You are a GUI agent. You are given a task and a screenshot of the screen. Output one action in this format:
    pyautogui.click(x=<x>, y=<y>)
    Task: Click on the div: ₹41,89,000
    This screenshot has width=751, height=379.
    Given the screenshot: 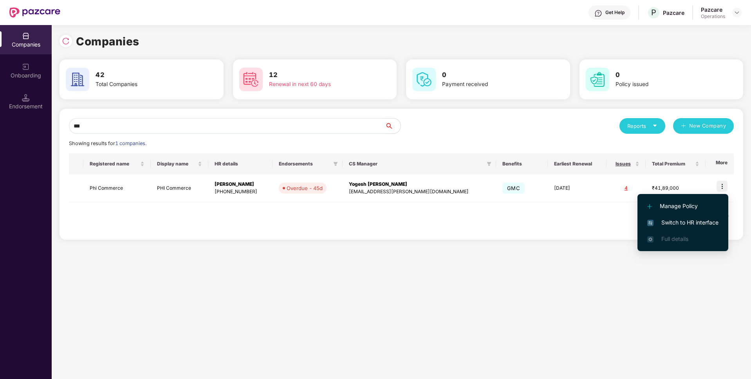 What is the action you would take?
    pyautogui.click(x=675, y=188)
    